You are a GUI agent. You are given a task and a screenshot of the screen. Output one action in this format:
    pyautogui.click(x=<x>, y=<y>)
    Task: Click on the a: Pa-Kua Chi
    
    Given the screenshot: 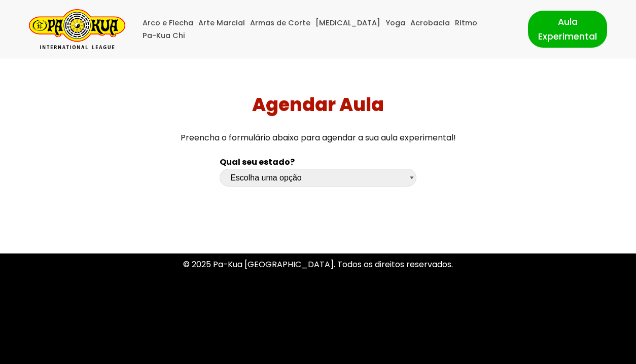 What is the action you would take?
    pyautogui.click(x=164, y=35)
    